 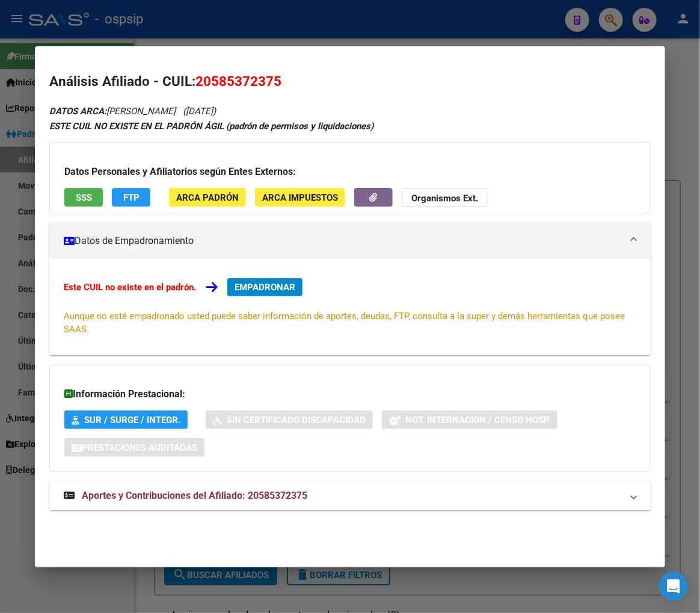 What do you see at coordinates (296, 420) in the screenshot?
I see `span: Sin Certificado Discapacidad` at bounding box center [296, 420].